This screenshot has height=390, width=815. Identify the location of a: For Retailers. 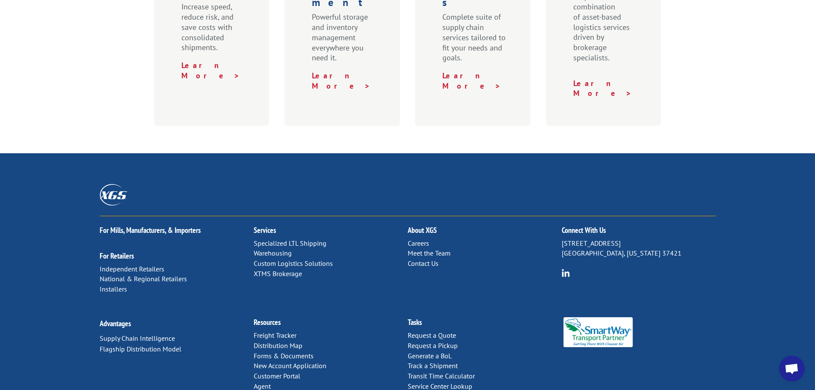
(117, 256).